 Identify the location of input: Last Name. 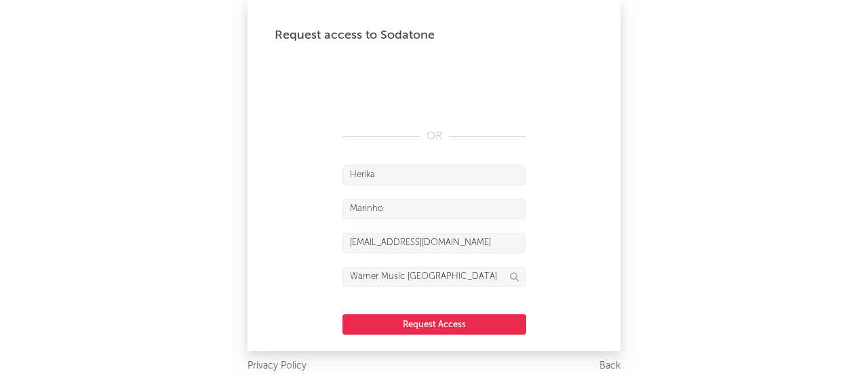
(434, 209).